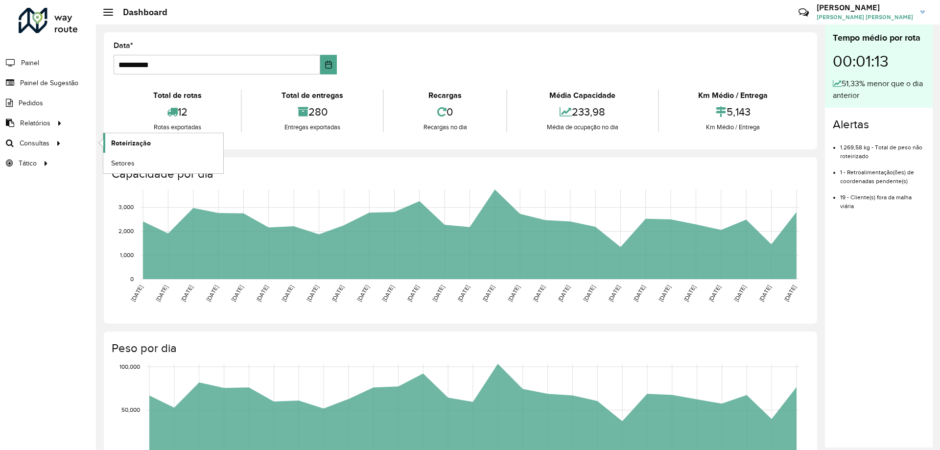 This screenshot has width=940, height=450. What do you see at coordinates (140, 12) in the screenshot?
I see `h2: Dashboard` at bounding box center [140, 12].